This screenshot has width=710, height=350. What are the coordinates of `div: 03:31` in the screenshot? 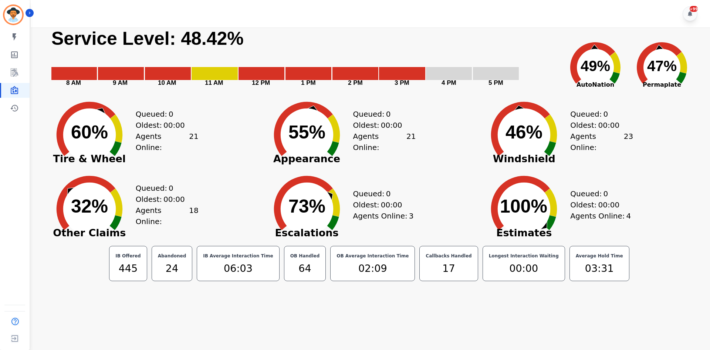 It's located at (600, 268).